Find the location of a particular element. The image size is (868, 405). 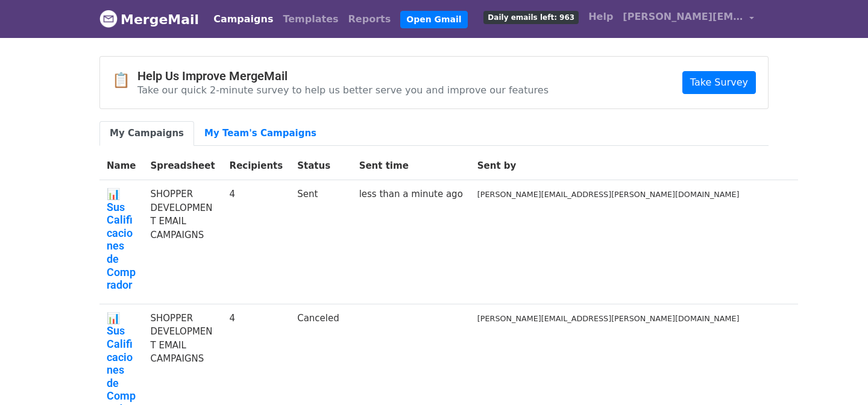

a: Daily emails left: 963 is located at coordinates (531, 17).